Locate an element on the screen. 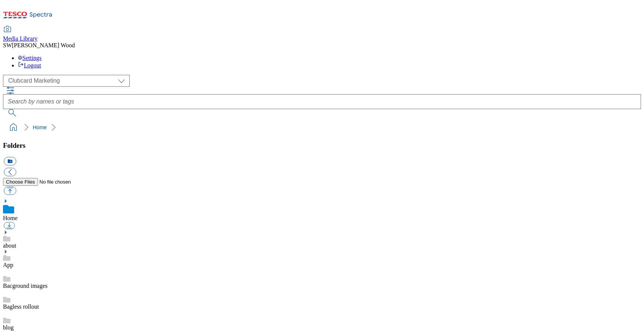 The height and width of the screenshot is (331, 644). a: Bagless rollout is located at coordinates (21, 306).